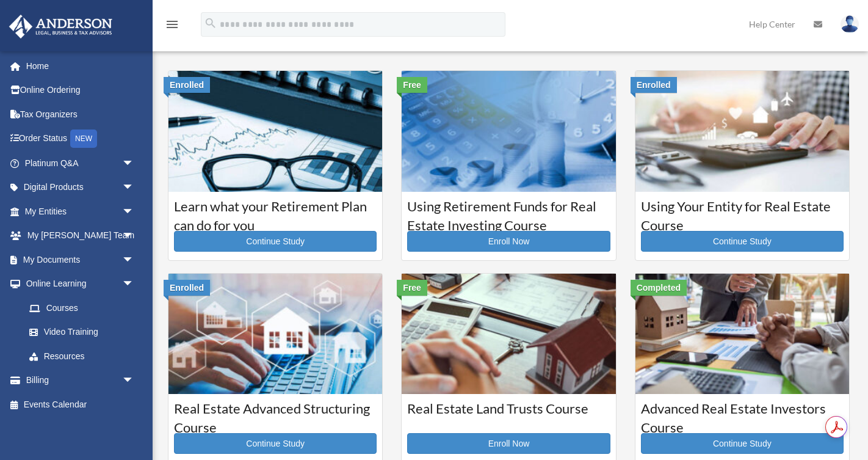  I want to click on a: Events Calendar, so click(80, 404).